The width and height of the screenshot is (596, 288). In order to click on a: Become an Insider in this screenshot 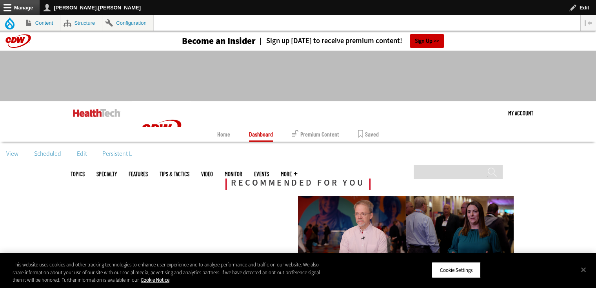, I will do `click(204, 41)`.